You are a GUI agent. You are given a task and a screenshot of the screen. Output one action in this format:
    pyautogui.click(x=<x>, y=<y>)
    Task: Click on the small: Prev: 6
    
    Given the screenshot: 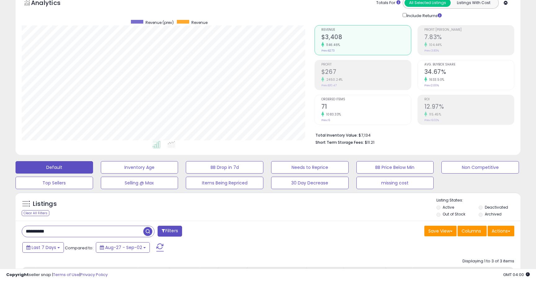 What is the action you would take?
    pyautogui.click(x=326, y=120)
    